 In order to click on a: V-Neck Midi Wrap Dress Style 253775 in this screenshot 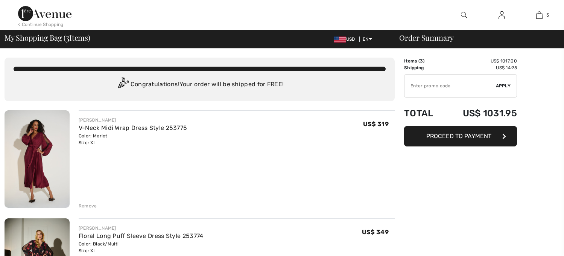, I will do `click(133, 128)`.